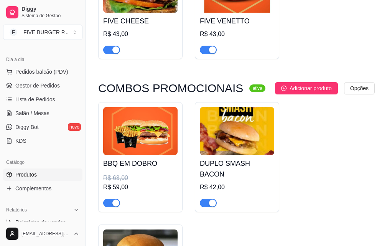 Image resolution: width=387 pixels, height=246 pixels. What do you see at coordinates (237, 21) in the screenshot?
I see `h4: FIVE VENETTO` at bounding box center [237, 21].